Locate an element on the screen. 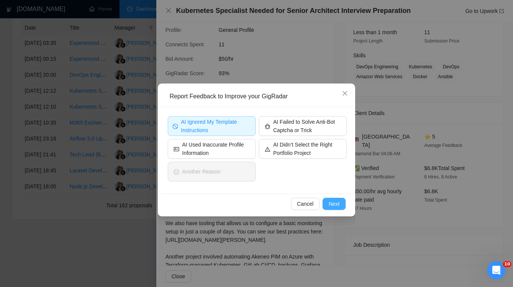 This screenshot has height=287, width=513. span: Next is located at coordinates (334, 204).